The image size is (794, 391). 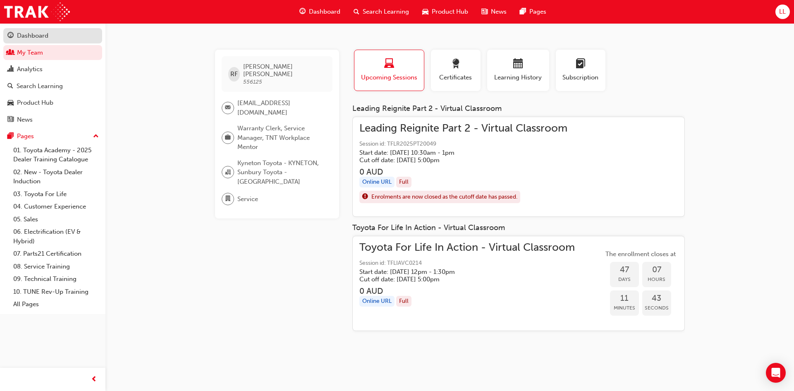 I want to click on span: people-icon, so click(x=10, y=53).